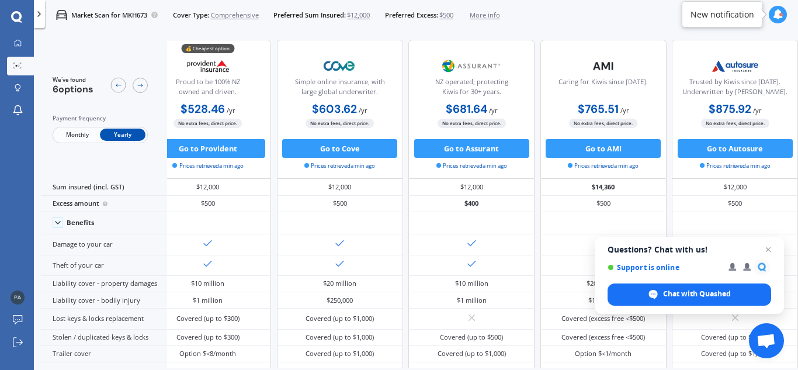 The height and width of the screenshot is (370, 798). I want to click on button: Go to AMI, so click(603, 148).